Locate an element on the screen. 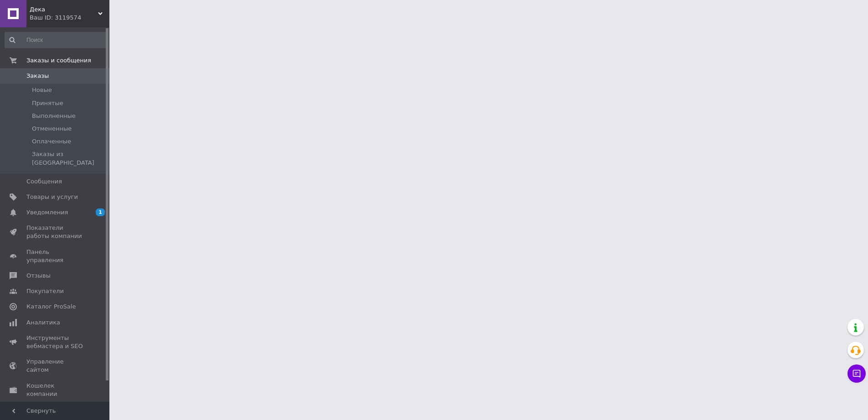 The height and width of the screenshot is (420, 868). span: Кошелек компании is located at coordinates (55, 390).